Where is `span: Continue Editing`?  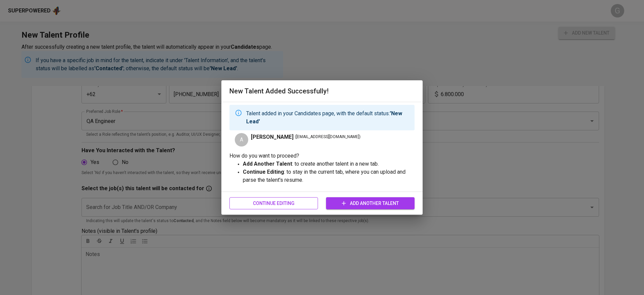
span: Continue Editing is located at coordinates (274, 203).